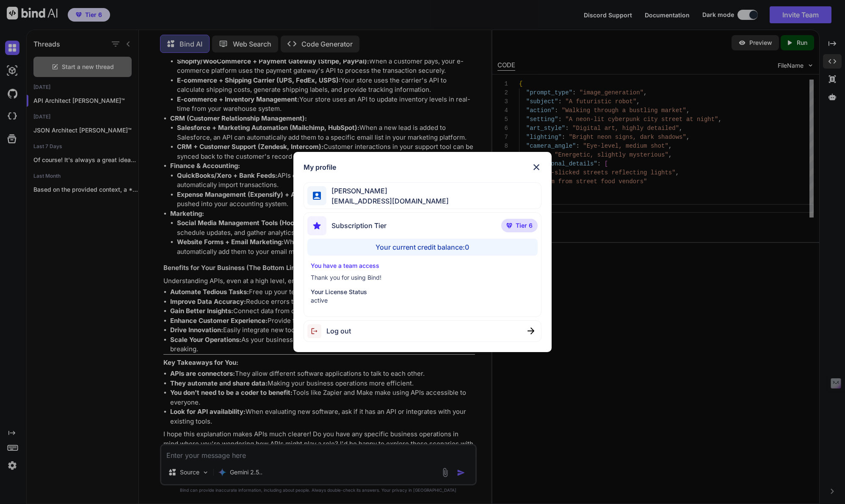 The width and height of the screenshot is (845, 504). I want to click on p: Your License Status, so click(422, 292).